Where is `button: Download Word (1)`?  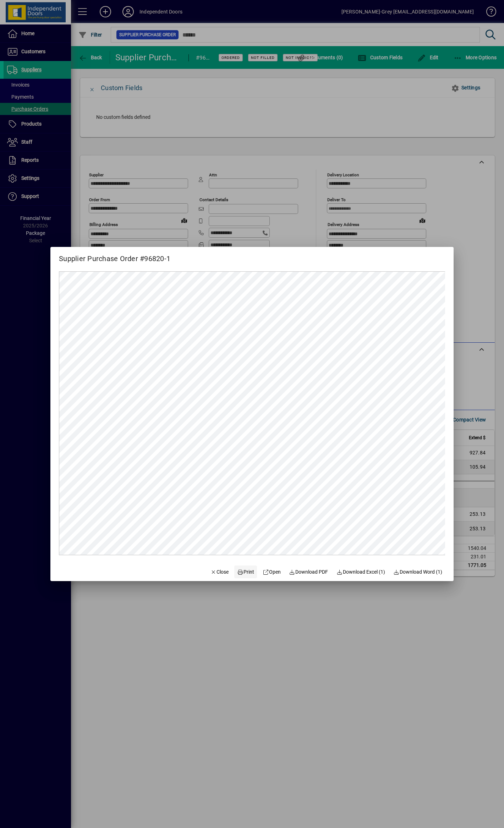
button: Download Word (1) is located at coordinates (418, 572).